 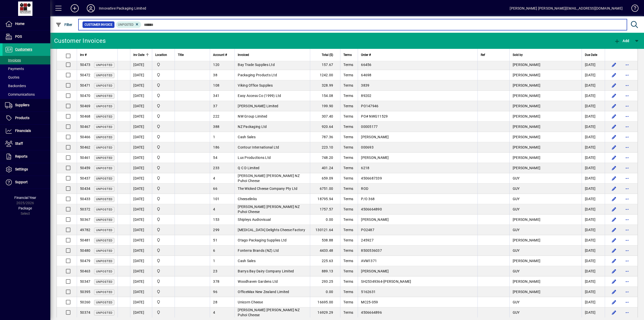 What do you see at coordinates (368, 199) in the screenshot?
I see `span: P/O 368` at bounding box center [368, 199].